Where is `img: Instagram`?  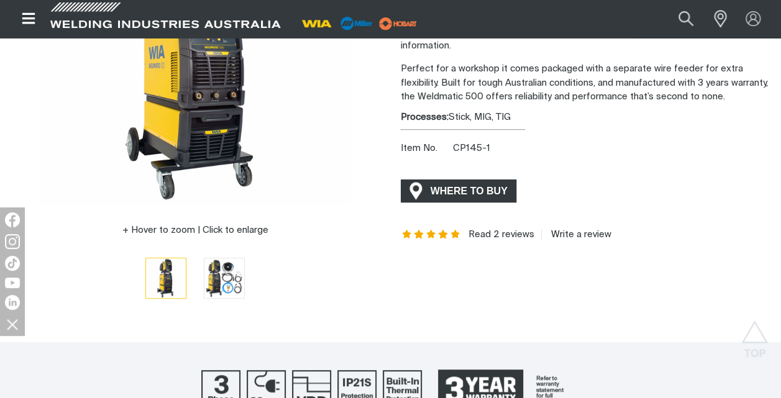
img: Instagram is located at coordinates (12, 242).